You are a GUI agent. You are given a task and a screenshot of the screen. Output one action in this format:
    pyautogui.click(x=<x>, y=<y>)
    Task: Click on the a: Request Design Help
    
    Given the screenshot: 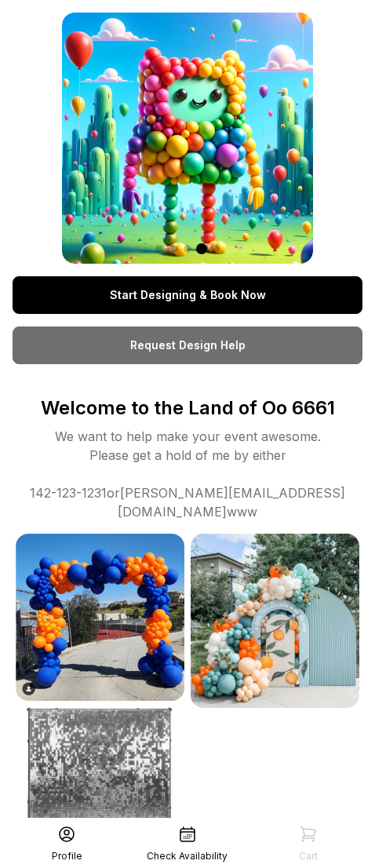 What is the action you would take?
    pyautogui.click(x=188, y=346)
    